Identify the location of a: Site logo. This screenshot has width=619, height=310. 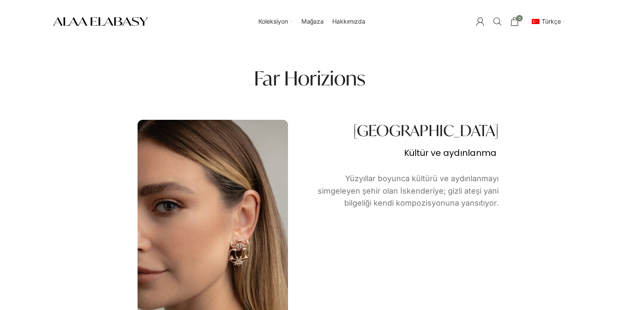
(101, 21).